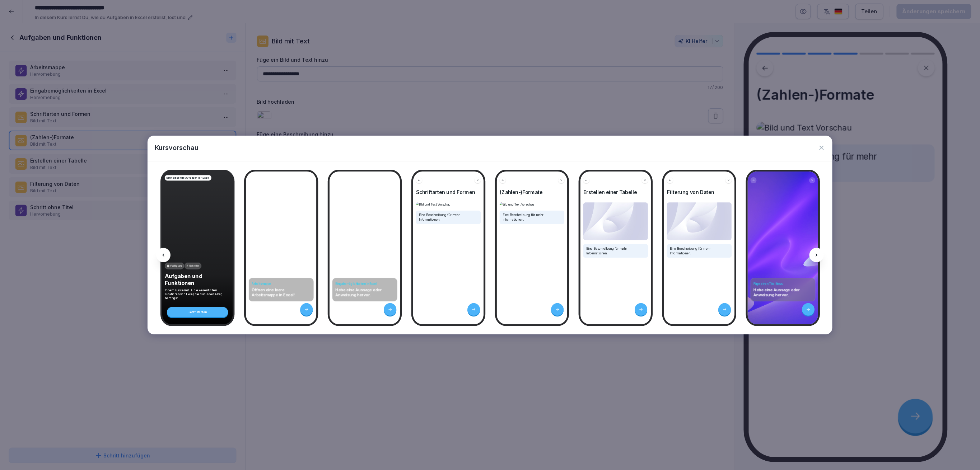 Image resolution: width=980 pixels, height=470 pixels. What do you see at coordinates (197, 312) in the screenshot?
I see `div: Jetzt starten` at bounding box center [197, 312].